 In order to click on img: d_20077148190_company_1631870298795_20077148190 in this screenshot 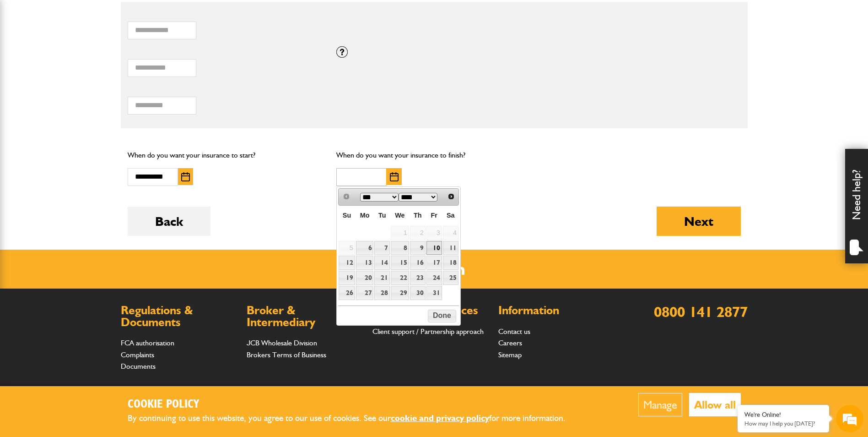, I will do `click(27, 57)`.